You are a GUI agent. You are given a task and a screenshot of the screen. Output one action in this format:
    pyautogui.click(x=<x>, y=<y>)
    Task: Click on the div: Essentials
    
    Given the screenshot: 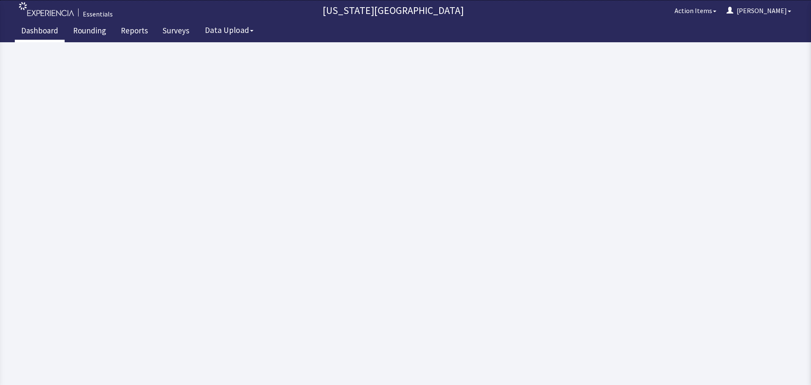 What is the action you would take?
    pyautogui.click(x=98, y=14)
    